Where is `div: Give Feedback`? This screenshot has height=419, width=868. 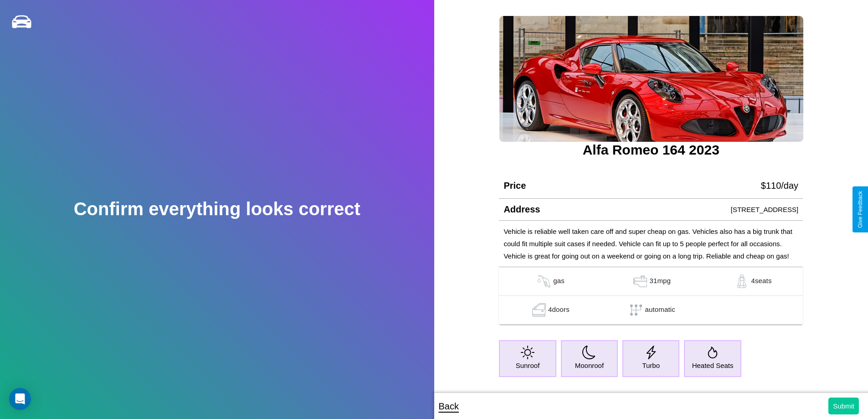 div: Give Feedback is located at coordinates (860, 210).